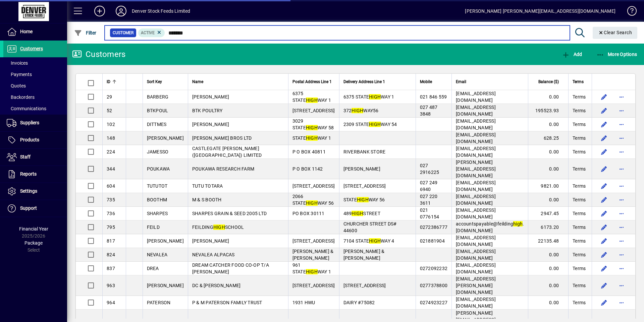  Describe the element at coordinates (85, 33) in the screenshot. I see `span: Filter` at that location.